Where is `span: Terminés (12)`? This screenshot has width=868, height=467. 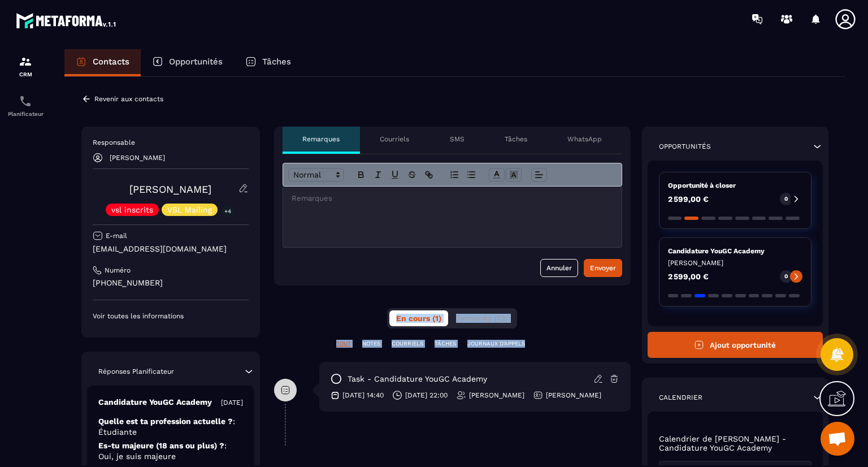 span: Terminés (12) is located at coordinates (482, 319).